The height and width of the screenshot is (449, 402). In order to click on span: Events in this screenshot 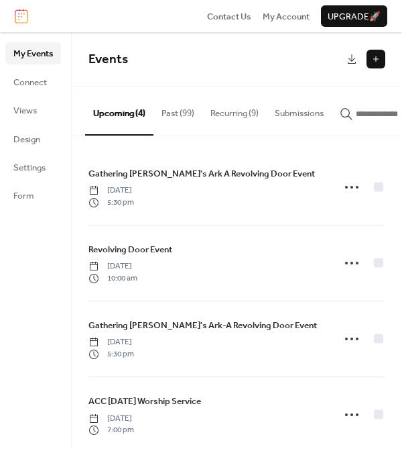, I will do `click(108, 59)`.